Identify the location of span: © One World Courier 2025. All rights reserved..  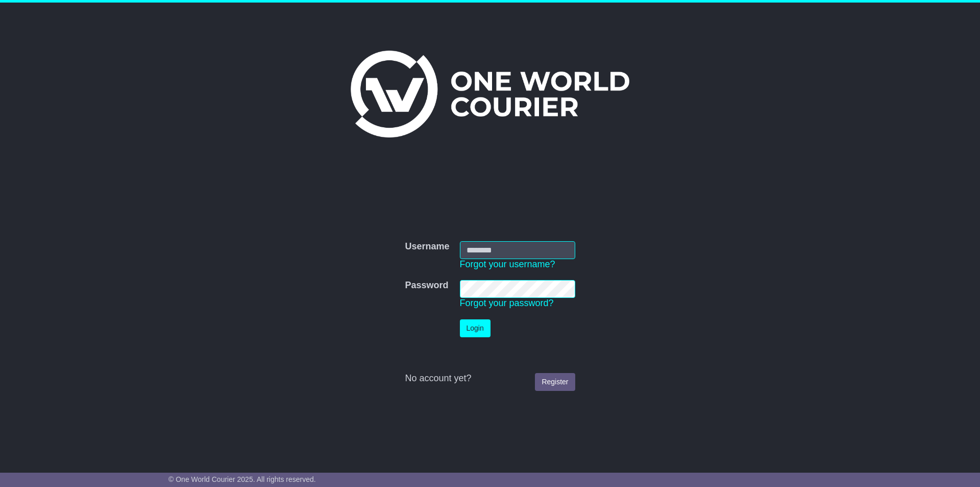
(242, 479).